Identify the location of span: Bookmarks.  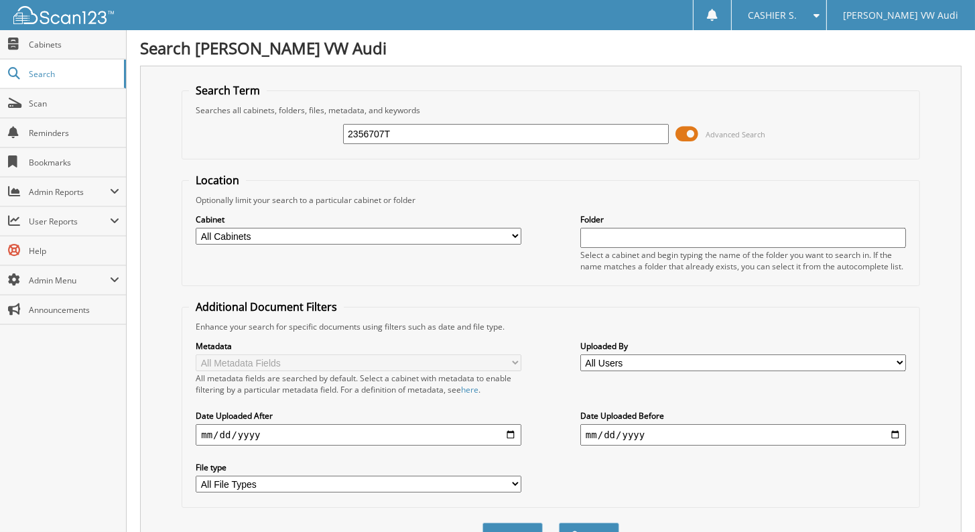
(74, 162).